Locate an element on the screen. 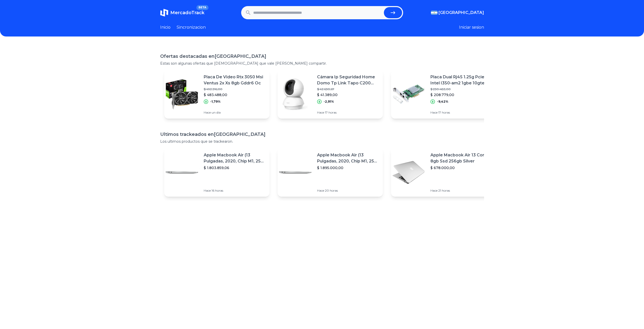 This screenshot has height=329, width=644. a: Inicio is located at coordinates (165, 27).